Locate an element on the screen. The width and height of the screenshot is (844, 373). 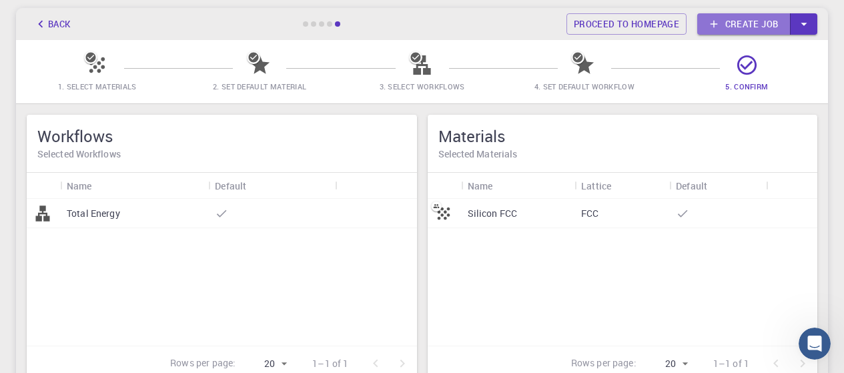
span: 3. Select Workflows is located at coordinates (422, 86).